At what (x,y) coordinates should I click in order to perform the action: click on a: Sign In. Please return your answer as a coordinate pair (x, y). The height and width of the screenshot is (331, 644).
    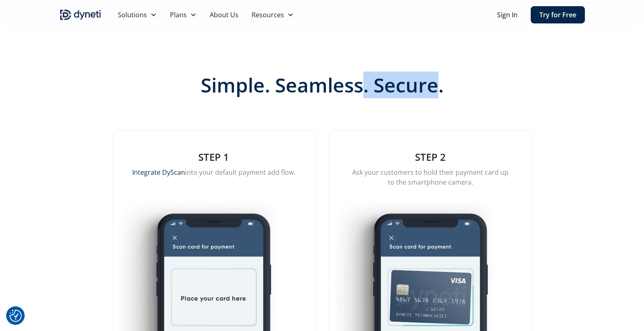
    Looking at the image, I should click on (507, 15).